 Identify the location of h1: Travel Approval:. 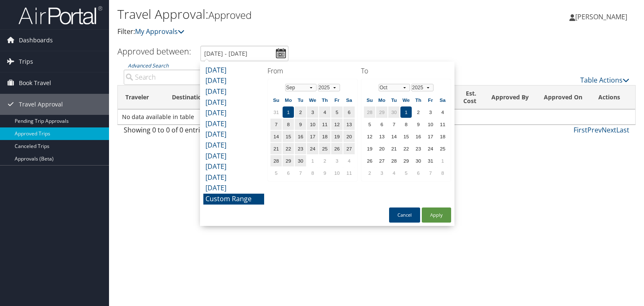
(290, 14).